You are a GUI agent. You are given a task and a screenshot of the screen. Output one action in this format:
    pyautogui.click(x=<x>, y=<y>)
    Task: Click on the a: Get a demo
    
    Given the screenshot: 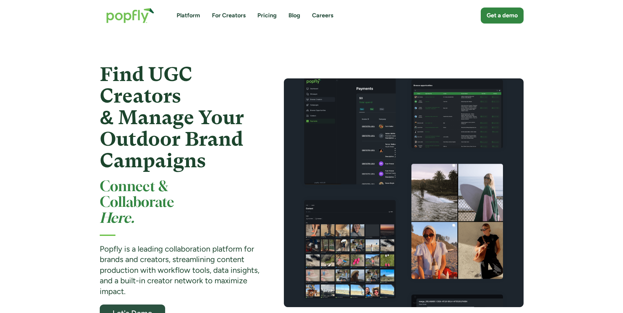 What is the action you would take?
    pyautogui.click(x=502, y=15)
    